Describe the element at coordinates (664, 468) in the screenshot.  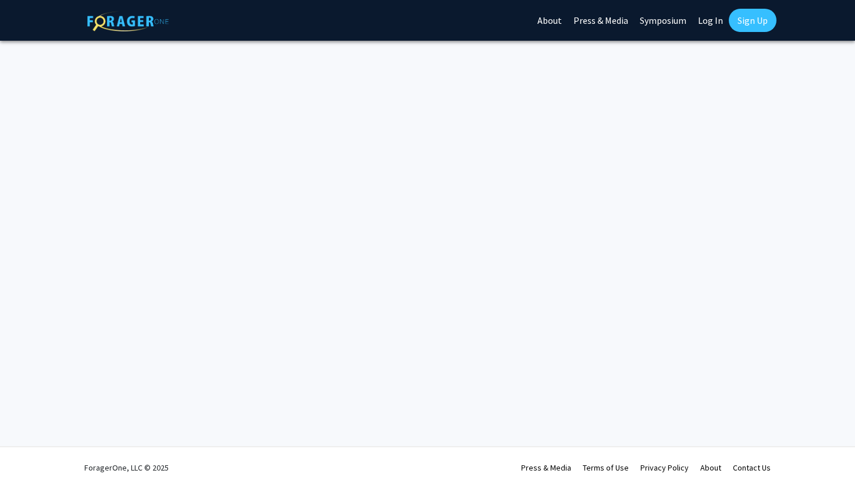
I see `a: Privacy Policy` at that location.